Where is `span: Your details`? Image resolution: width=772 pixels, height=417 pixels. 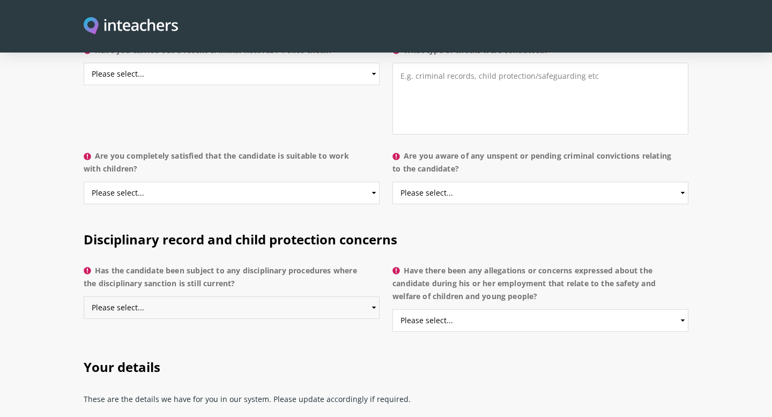 span: Your details is located at coordinates (122, 367).